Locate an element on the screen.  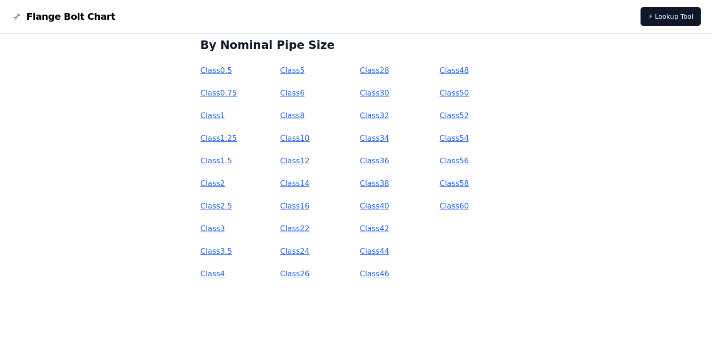
a: Class58 is located at coordinates (454, 183).